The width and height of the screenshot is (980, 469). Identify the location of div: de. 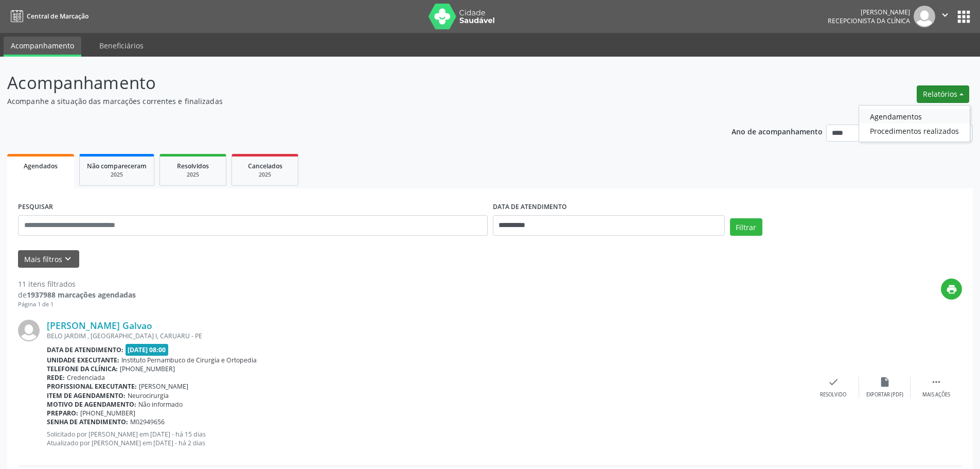
(77, 294).